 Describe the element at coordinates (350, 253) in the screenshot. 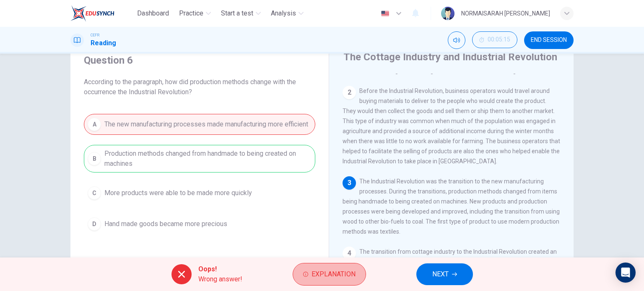

I see `div: 4` at that location.